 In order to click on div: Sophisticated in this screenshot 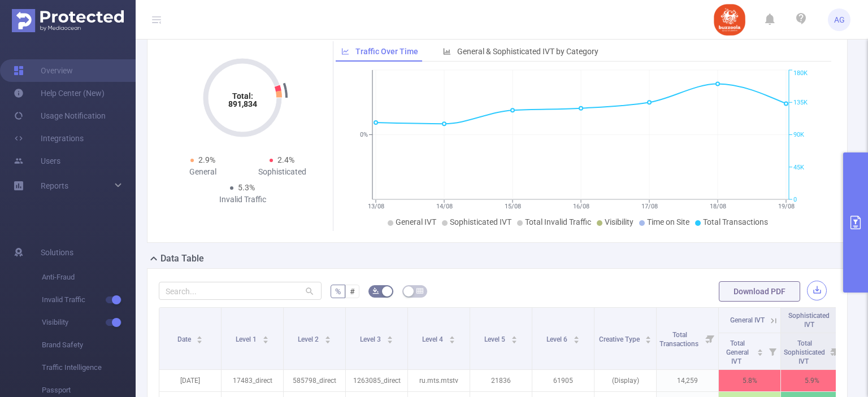, I will do `click(282, 172)`.